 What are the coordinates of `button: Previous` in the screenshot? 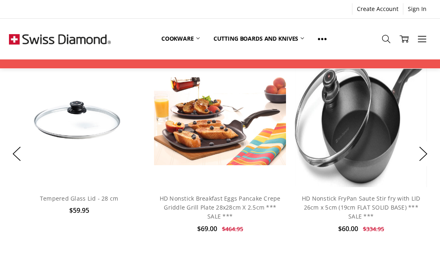 It's located at (17, 154).